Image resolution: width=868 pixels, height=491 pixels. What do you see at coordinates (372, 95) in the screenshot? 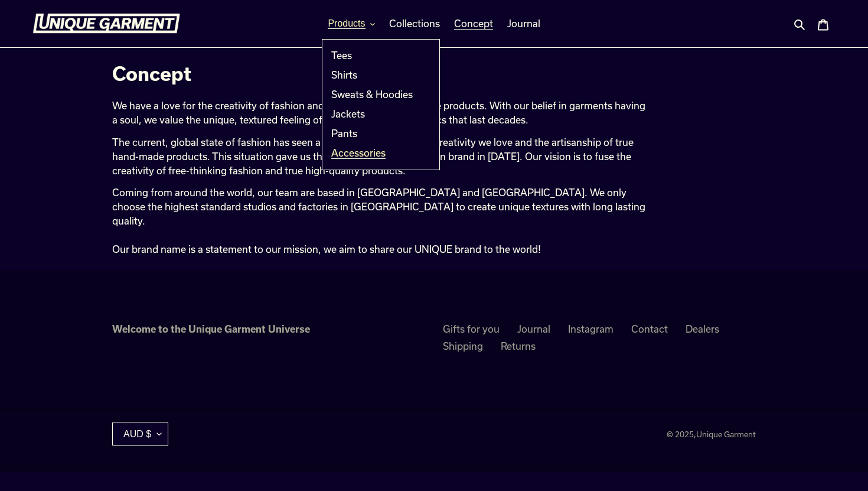
I see `a: Sweats & Hoodies` at bounding box center [372, 95].